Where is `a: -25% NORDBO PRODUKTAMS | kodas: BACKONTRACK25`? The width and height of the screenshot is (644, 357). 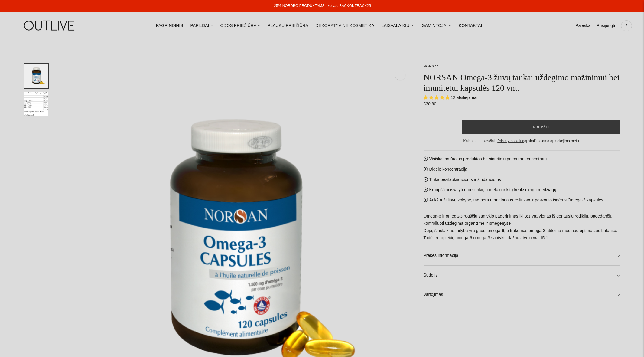
a: -25% NORDBO PRODUKTAMS | kodas: BACKONTRACK25 is located at coordinates (322, 6).